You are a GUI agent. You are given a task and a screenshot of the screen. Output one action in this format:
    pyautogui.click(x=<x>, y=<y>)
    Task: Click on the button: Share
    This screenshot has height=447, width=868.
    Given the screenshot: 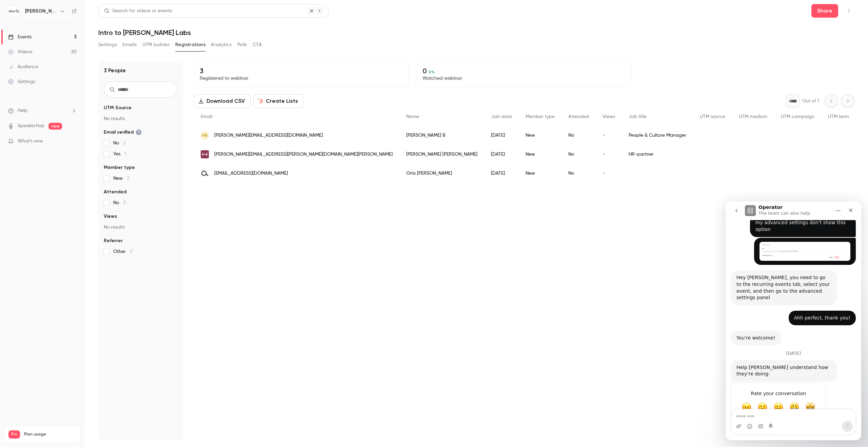 What is the action you would take?
    pyautogui.click(x=825, y=11)
    